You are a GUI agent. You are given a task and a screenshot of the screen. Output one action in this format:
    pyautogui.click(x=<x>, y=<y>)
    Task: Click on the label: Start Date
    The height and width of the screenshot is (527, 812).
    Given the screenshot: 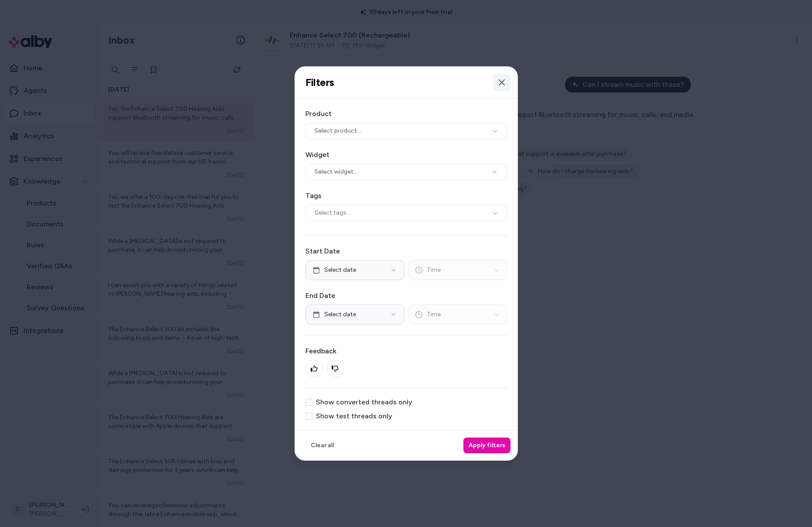 What is the action you would take?
    pyautogui.click(x=406, y=251)
    